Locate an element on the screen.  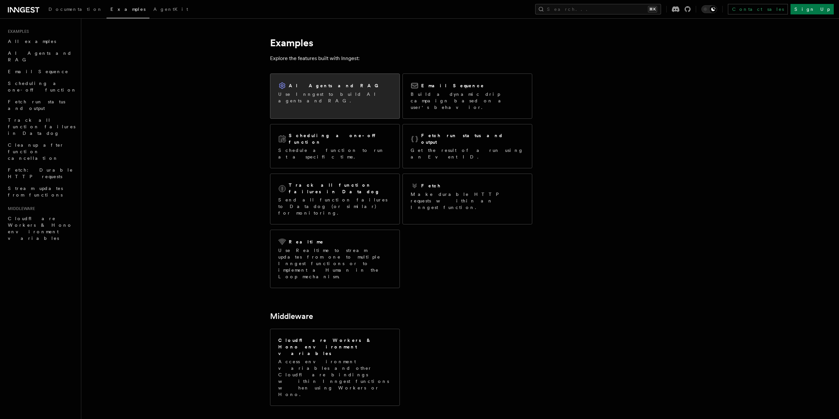
a: Email SequenceBuild a dynamic drip campaign based on a user's behavior. is located at coordinates (468, 96).